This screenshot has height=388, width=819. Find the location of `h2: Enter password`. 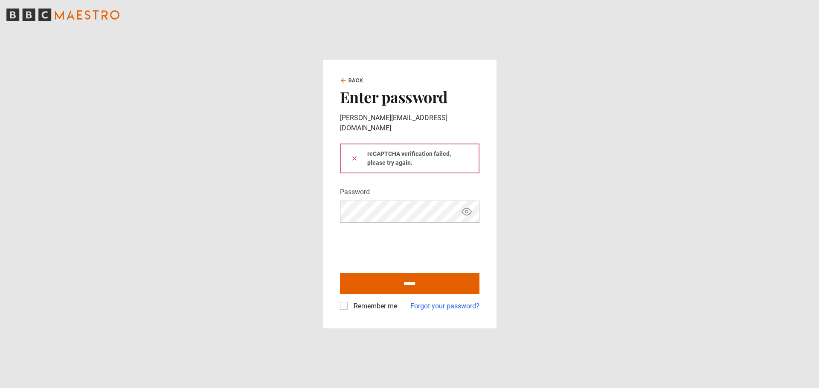

h2: Enter password is located at coordinates (409, 97).